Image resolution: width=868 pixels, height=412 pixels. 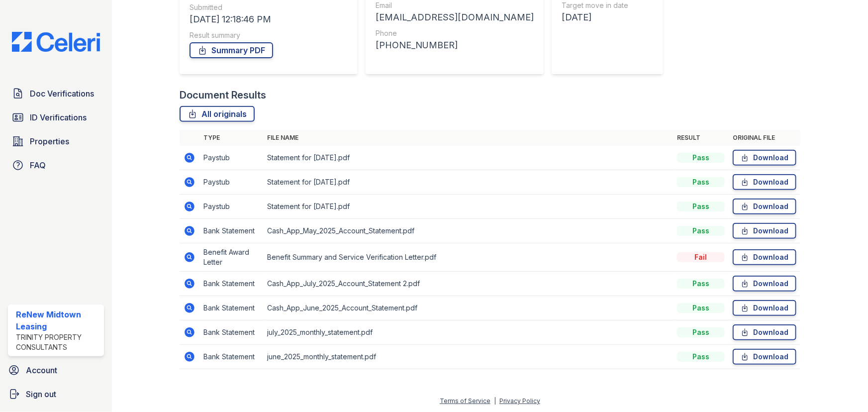 What do you see at coordinates (58, 320) in the screenshot?
I see `div: ReNew Midtown Leasing` at bounding box center [58, 320].